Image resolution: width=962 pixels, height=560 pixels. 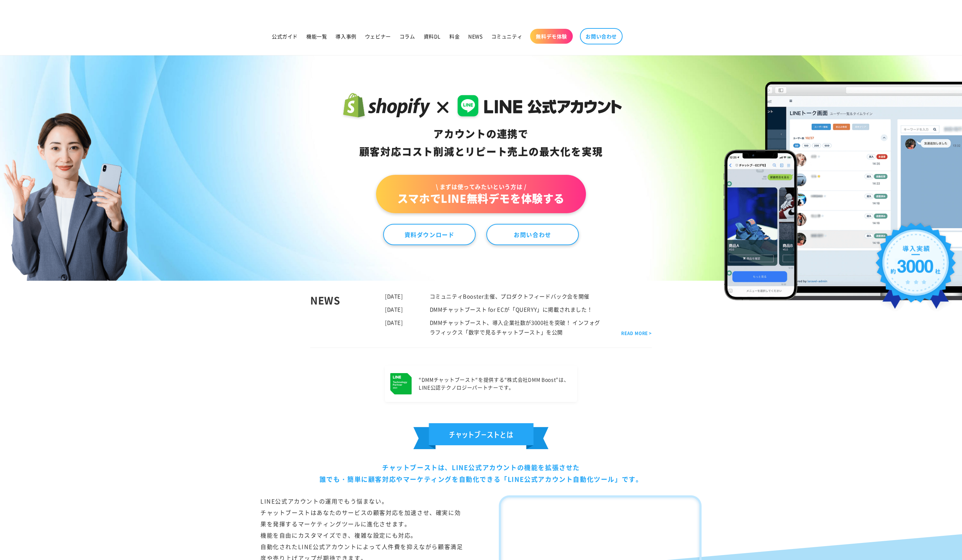 What do you see at coordinates (481, 194) in the screenshot?
I see `a: \ まずは使ってみたいという方は /スマホでLINE無料デモを体験する` at bounding box center [481, 194].